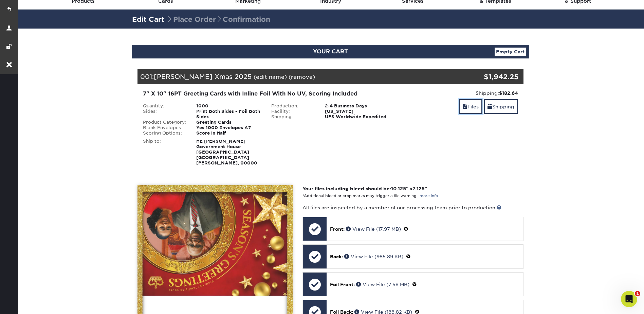 This screenshot has width=644, height=314. I want to click on a: View File (985.89 KB), so click(374, 256).